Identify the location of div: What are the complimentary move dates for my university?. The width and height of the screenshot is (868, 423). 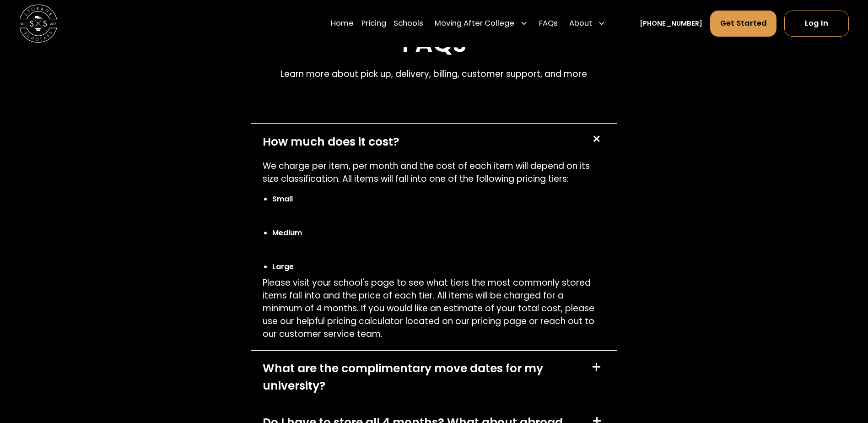
(421, 377).